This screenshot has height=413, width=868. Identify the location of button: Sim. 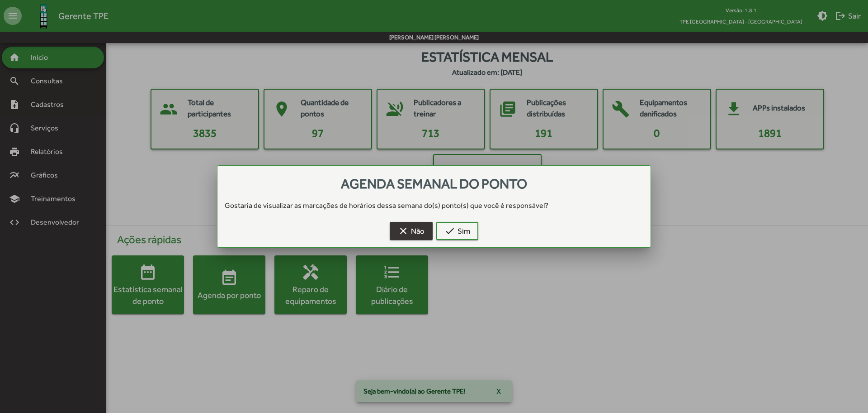
(457, 231).